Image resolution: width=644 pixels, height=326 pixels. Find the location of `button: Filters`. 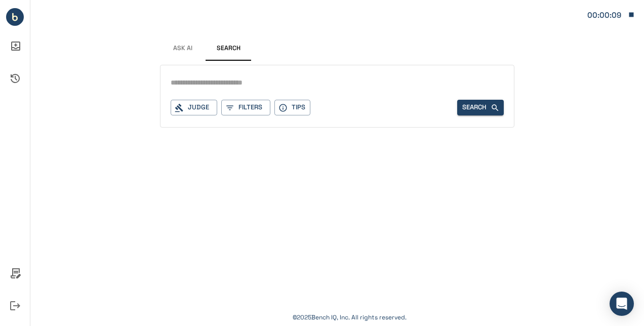

button: Filters is located at coordinates (245, 107).